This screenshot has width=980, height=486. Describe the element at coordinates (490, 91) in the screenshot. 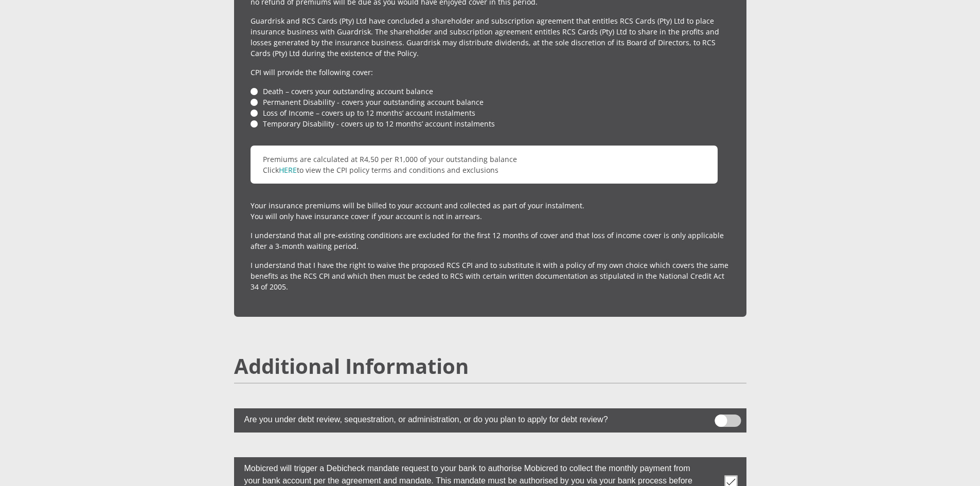

I see `li: Death – covers your outstanding account balance` at that location.